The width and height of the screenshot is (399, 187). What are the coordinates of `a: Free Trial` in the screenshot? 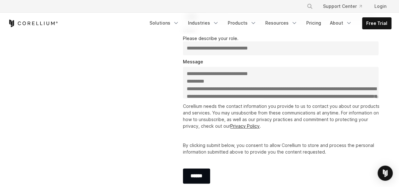 It's located at (377, 23).